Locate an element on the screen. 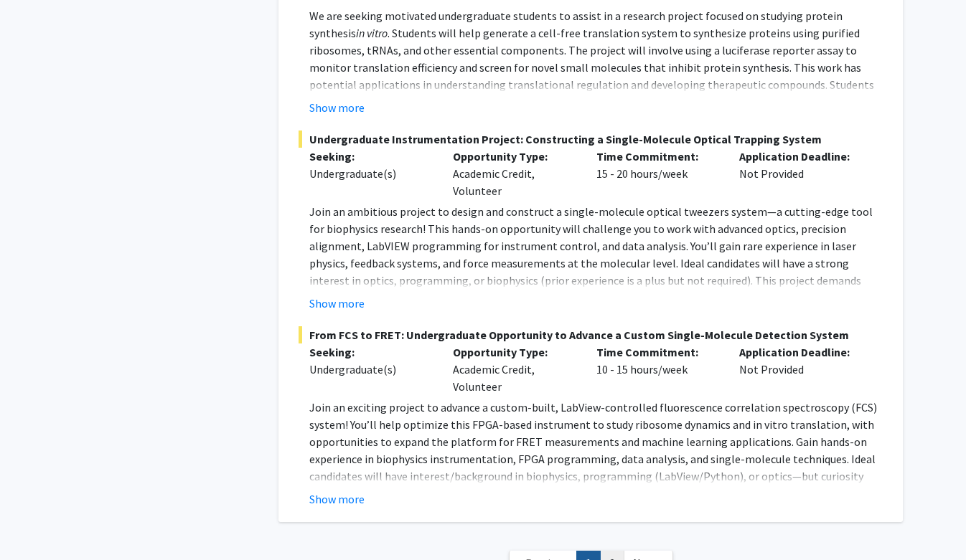 This screenshot has width=966, height=560. span: We are seeking motivated undergraduate students to assist in a research project focused on studyi... is located at coordinates (575, 24).